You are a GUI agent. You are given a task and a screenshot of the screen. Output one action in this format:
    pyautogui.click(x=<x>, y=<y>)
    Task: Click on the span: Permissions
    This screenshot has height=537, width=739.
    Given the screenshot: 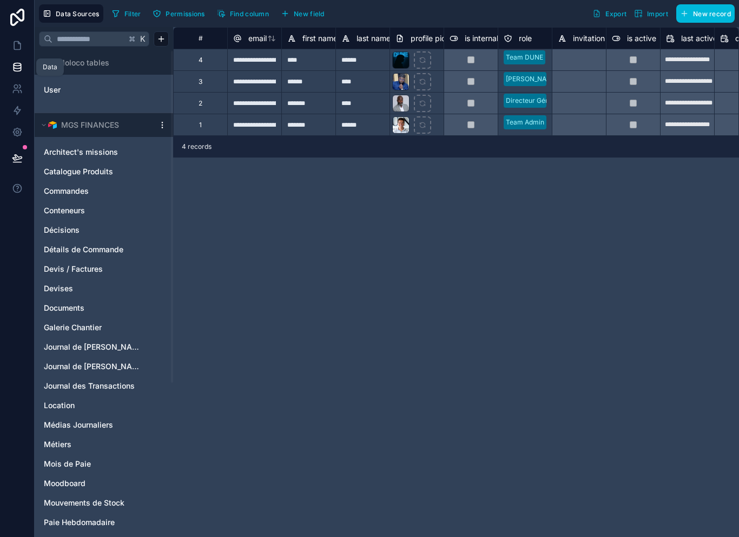 What is the action you would take?
    pyautogui.click(x=185, y=14)
    